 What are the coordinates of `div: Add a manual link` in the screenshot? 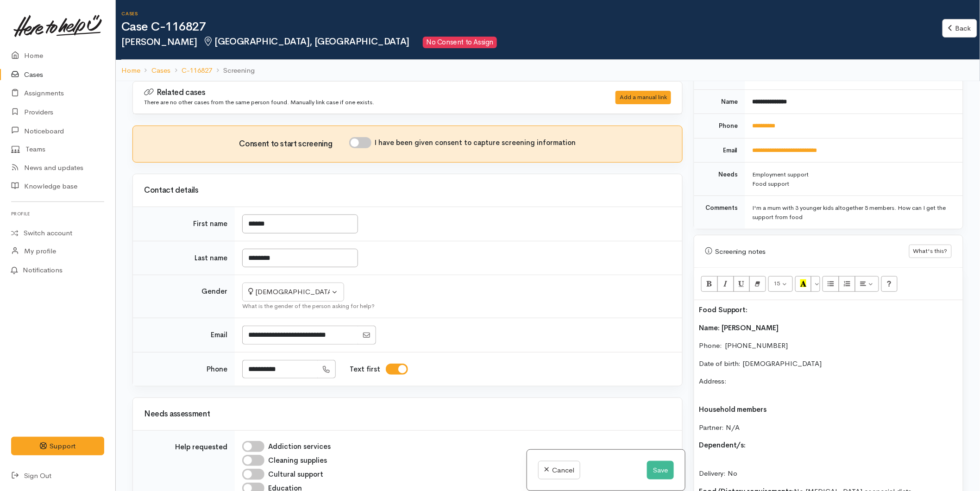 It's located at (644, 97).